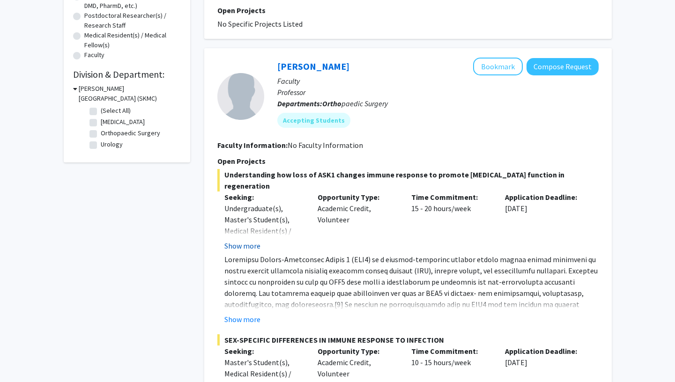 This screenshot has width=675, height=382. Describe the element at coordinates (252, 145) in the screenshot. I see `b: Faculty Information:` at that location.